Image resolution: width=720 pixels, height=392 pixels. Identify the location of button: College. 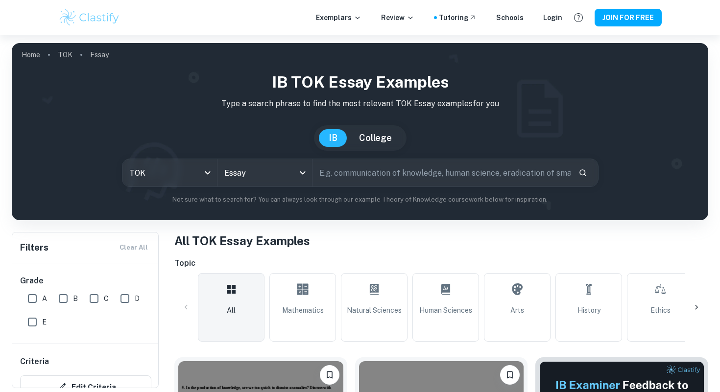
(375, 138).